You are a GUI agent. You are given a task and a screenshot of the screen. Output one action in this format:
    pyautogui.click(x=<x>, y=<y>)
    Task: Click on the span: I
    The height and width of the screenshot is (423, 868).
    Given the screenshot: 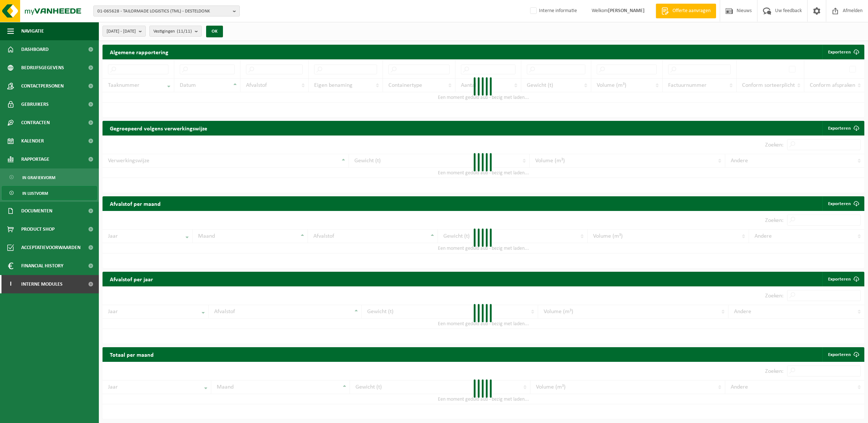 What is the action you would take?
    pyautogui.click(x=11, y=284)
    